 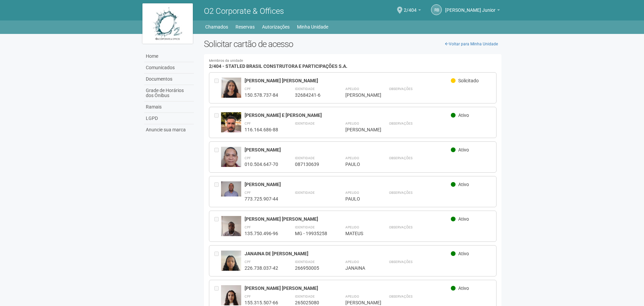 I want to click on div: 155.315.507-66, so click(x=262, y=302).